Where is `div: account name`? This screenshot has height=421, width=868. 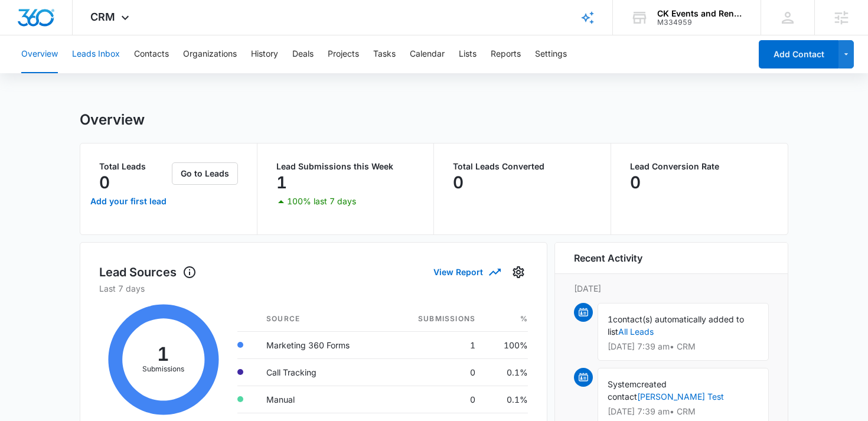
div: account name is located at coordinates (700, 14).